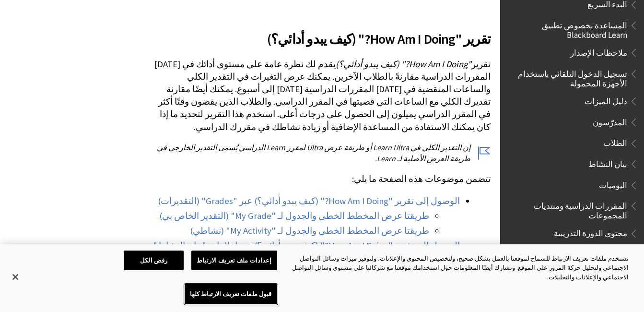 Image resolution: width=644 pixels, height=312 pixels. What do you see at coordinates (234, 261) in the screenshot?
I see `button: إعدادات ملف تعريف الارتباط` at bounding box center [234, 261].